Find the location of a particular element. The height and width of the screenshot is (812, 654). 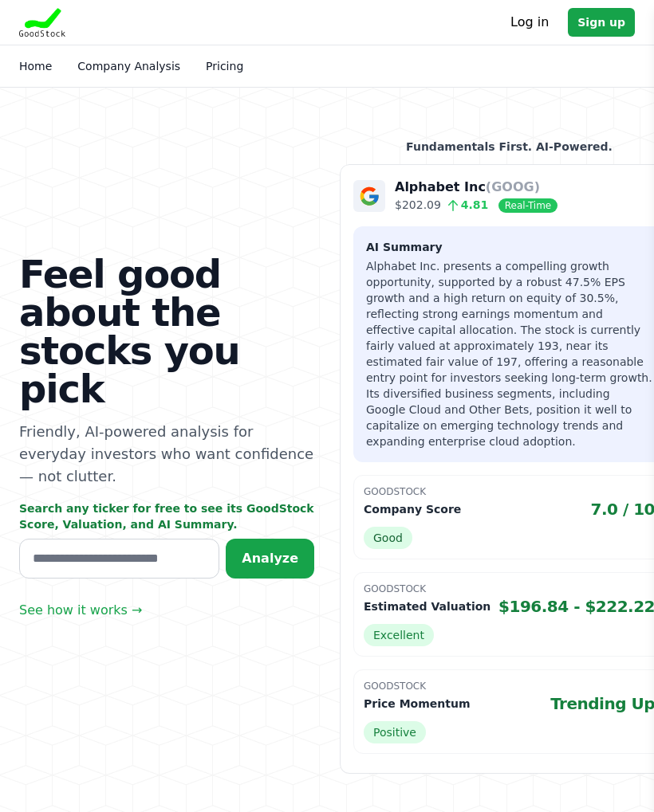

p: Alphabet Inc. presents a compelling growth opportunity, supported by a robust 47.5% EPS growth an... is located at coordinates (508, 354).